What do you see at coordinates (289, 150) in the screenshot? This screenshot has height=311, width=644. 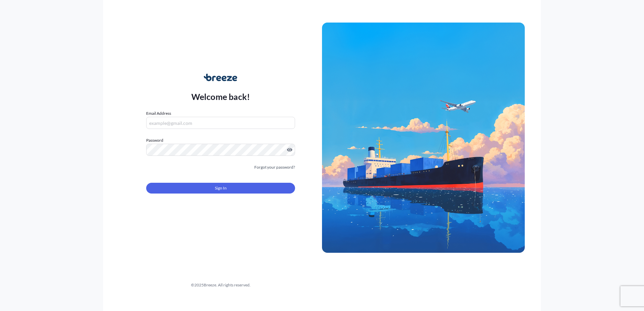 I see `button: Show password` at bounding box center [289, 150].